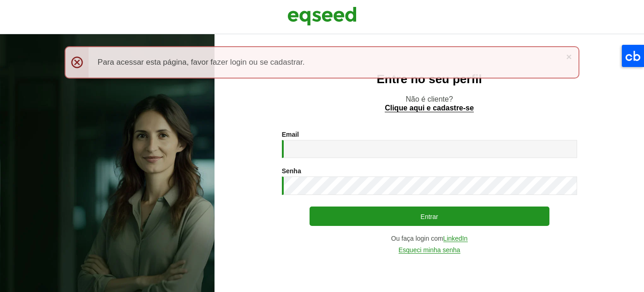 This screenshot has height=292, width=644. I want to click on label: Email, so click(290, 134).